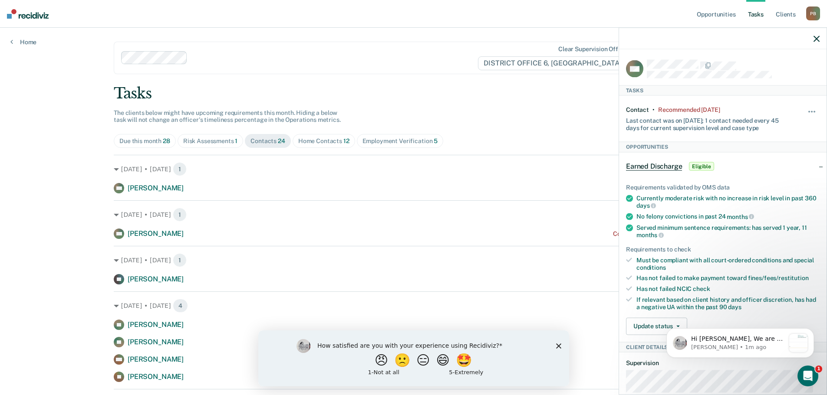  Describe the element at coordinates (728, 202) in the screenshot. I see `div: Currently moderate risk with no increase in risk level in past 360` at that location.